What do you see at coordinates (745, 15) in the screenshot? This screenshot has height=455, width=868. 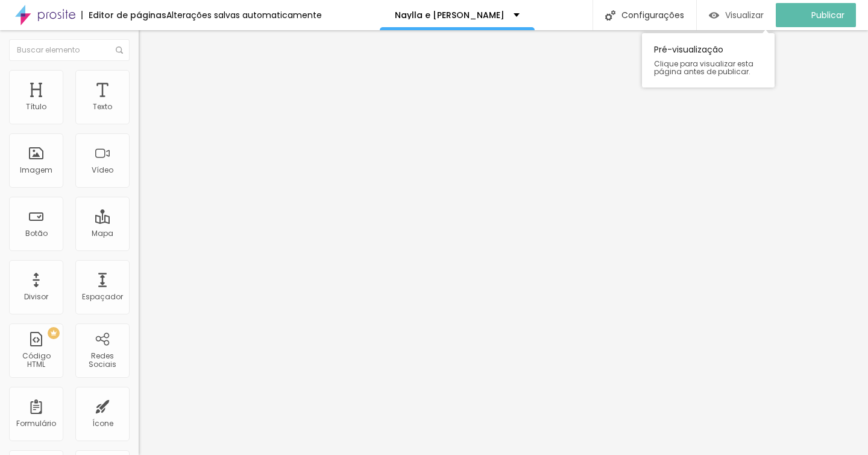 I see `font: Visualizar` at bounding box center [745, 15].